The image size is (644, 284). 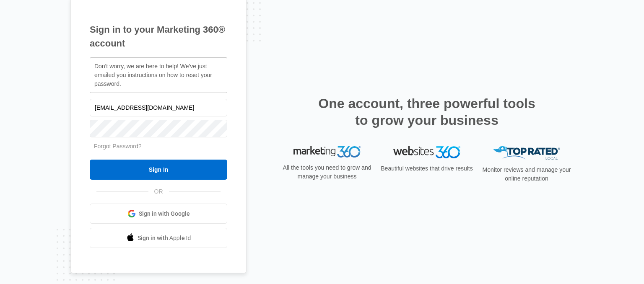 What do you see at coordinates (527, 174) in the screenshot?
I see `p: Monitor reviews and manage your online reputation` at bounding box center [527, 174].